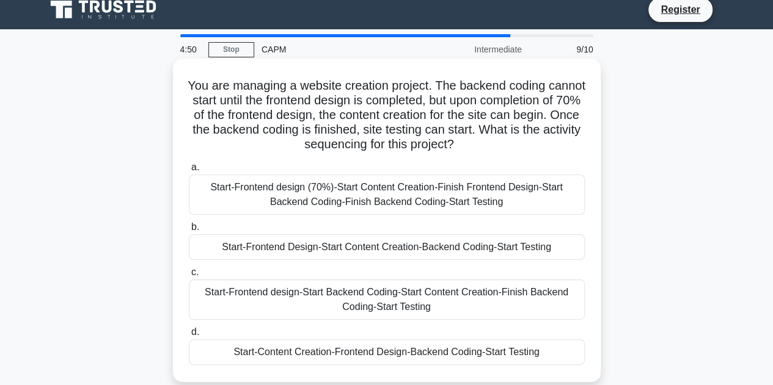  What do you see at coordinates (387, 195) in the screenshot?
I see `div: Start-Frontend design (70%)-Start Content Creation-Finish Frontend Design-Start Backend Coding-Fi...` at bounding box center [387, 195].